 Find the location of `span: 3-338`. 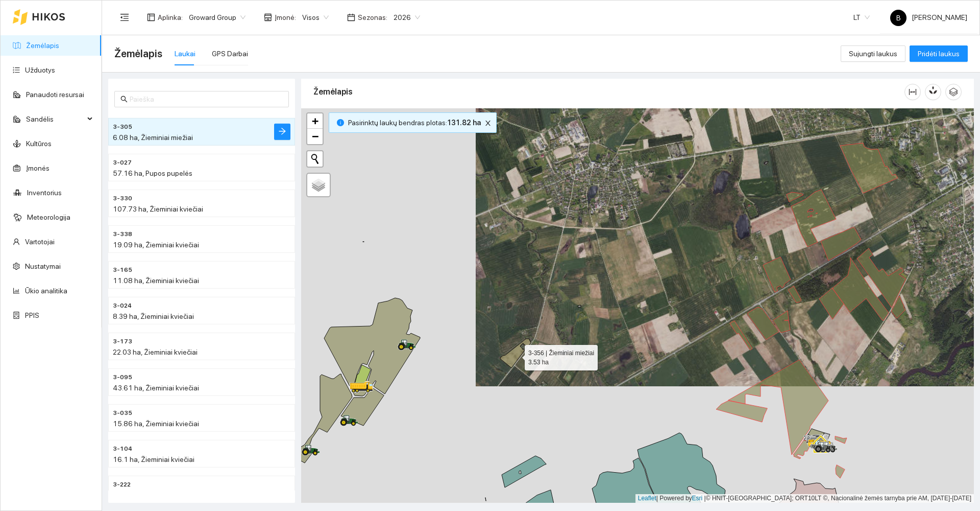

span: 3-338 is located at coordinates (122, 234).